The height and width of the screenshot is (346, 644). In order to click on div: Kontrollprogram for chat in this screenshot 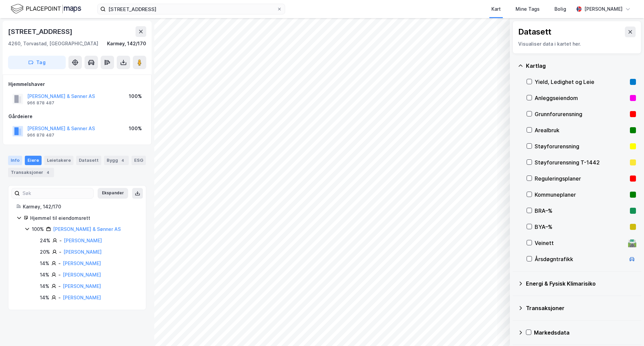, I will do `click(627, 330)`.